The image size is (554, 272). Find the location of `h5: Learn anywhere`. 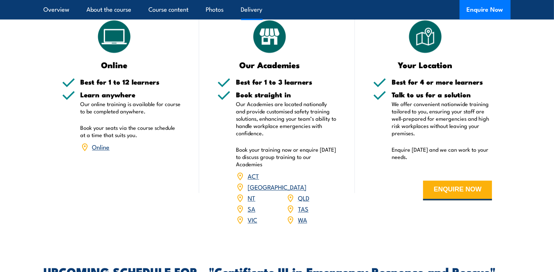

h5: Learn anywhere is located at coordinates (131, 95).